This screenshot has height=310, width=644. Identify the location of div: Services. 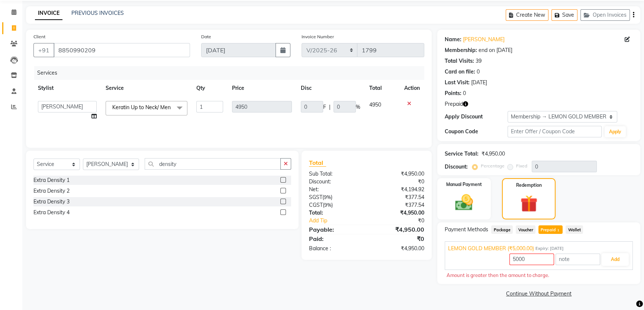
(232, 73).